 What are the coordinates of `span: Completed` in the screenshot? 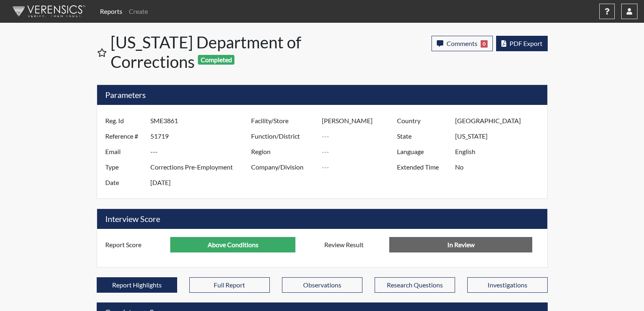 It's located at (216, 60).